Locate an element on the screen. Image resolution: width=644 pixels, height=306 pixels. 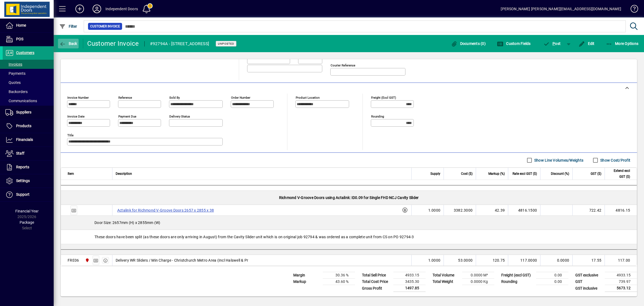
span: Item is located at coordinates (71, 173).